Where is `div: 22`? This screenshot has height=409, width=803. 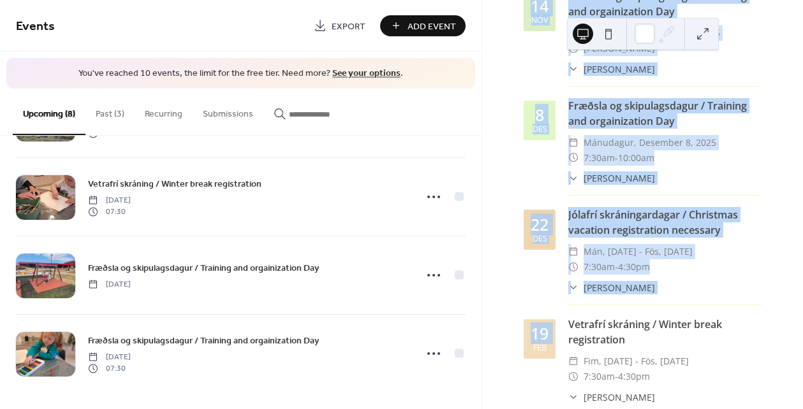 div: 22 is located at coordinates (539, 224).